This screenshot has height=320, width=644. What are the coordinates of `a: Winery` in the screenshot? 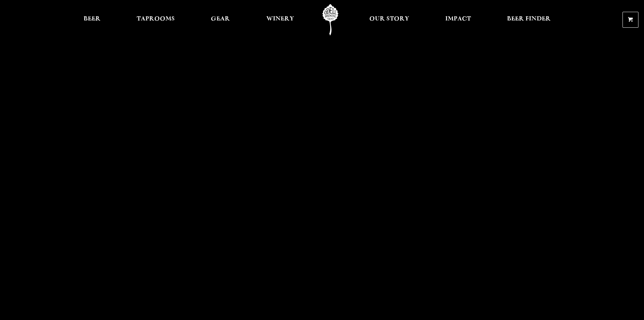 It's located at (281, 20).